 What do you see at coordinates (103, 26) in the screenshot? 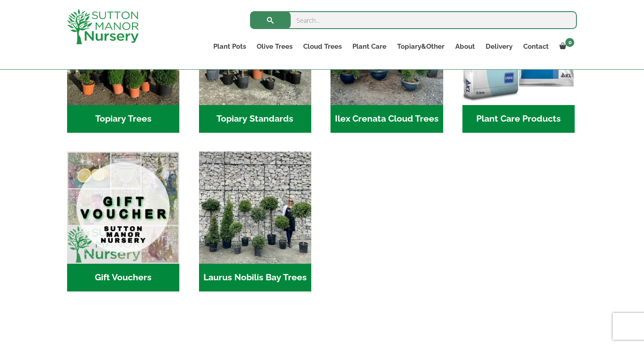
I see `img: logo` at bounding box center [103, 26].